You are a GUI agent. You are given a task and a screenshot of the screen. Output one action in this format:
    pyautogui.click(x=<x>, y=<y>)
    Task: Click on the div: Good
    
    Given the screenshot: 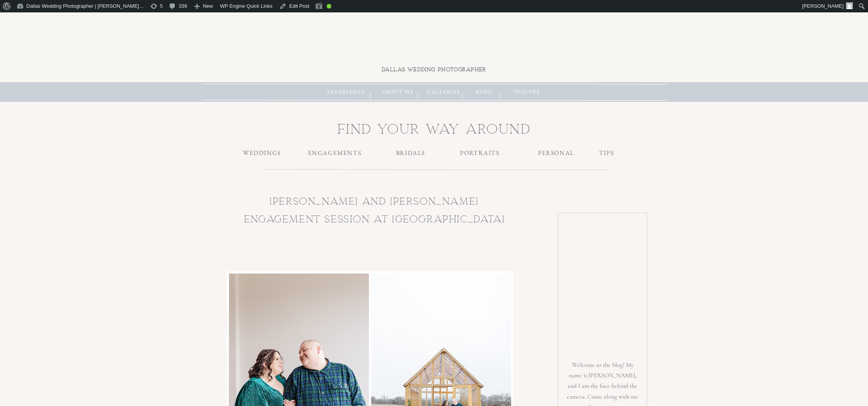 What is the action you would take?
    pyautogui.click(x=329, y=6)
    